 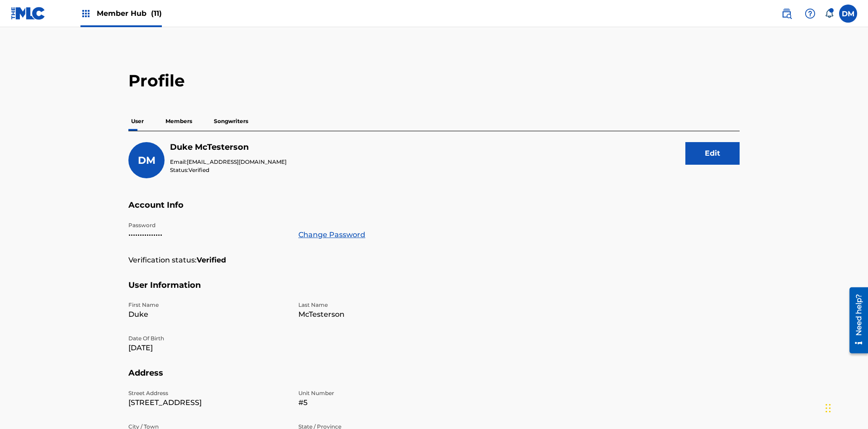 What do you see at coordinates (845, 407) in the screenshot?
I see `div: Chat Widget` at bounding box center [845, 407].